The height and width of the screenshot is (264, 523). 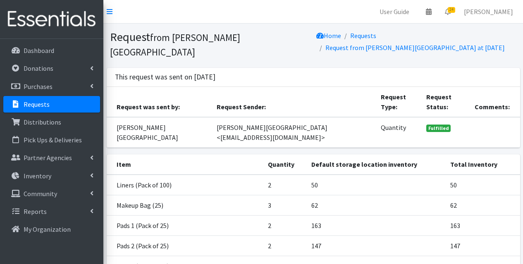 I want to click on td: Liners (Pack of 100), so click(x=185, y=185).